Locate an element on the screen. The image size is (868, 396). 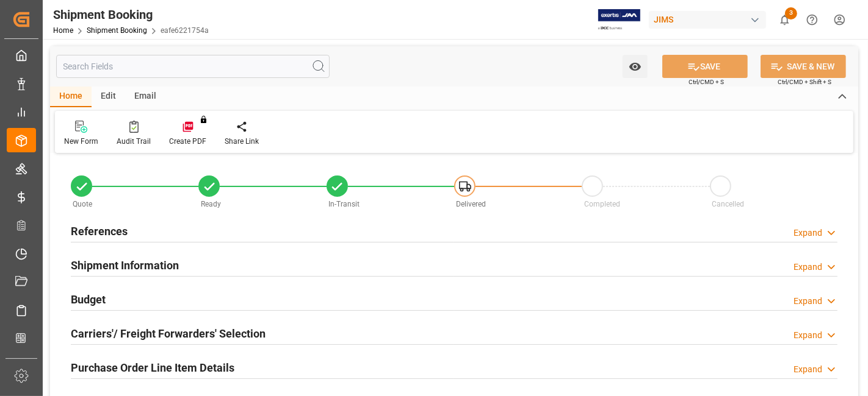
h2: Purchase Order Line Item Details is located at coordinates (153, 368).